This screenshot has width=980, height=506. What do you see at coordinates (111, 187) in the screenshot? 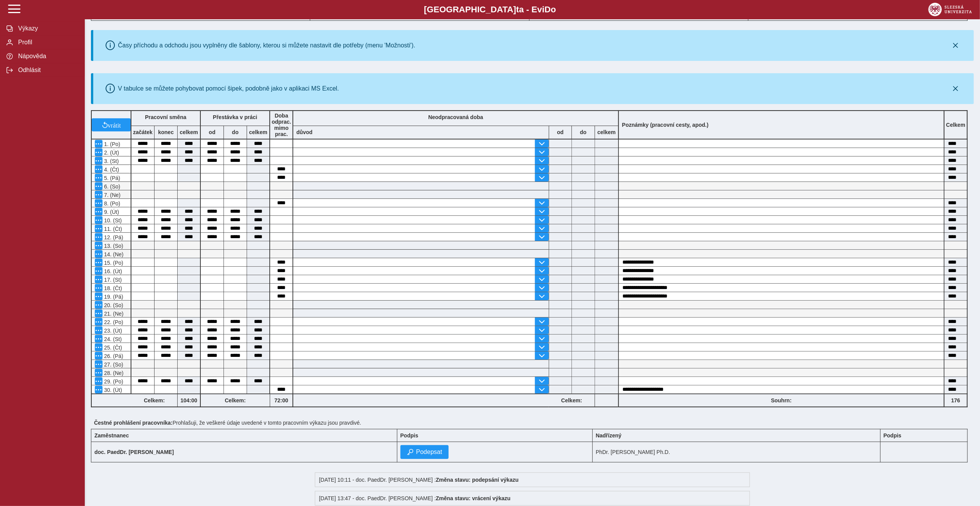
I see `span: 6. (So)` at bounding box center [111, 187].